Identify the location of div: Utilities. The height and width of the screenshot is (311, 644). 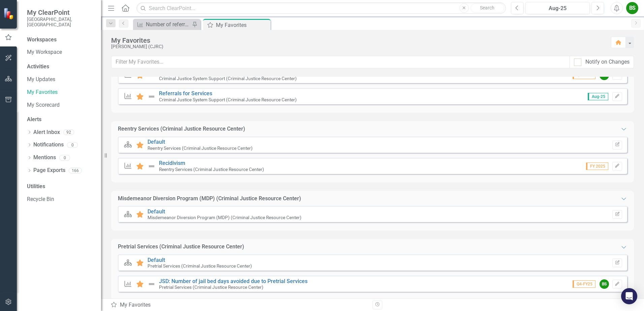
(61, 187).